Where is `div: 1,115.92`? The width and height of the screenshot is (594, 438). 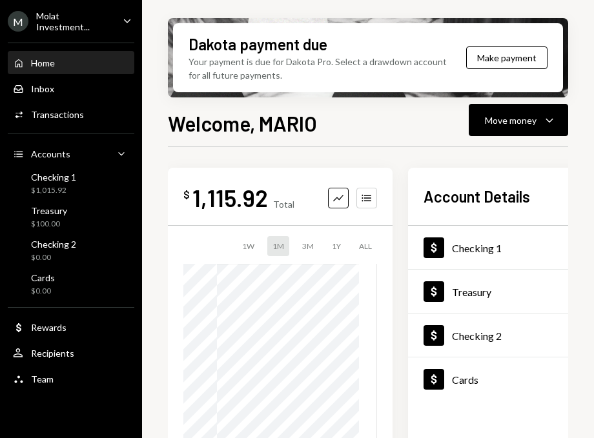 div: 1,115.92 is located at coordinates (230, 197).